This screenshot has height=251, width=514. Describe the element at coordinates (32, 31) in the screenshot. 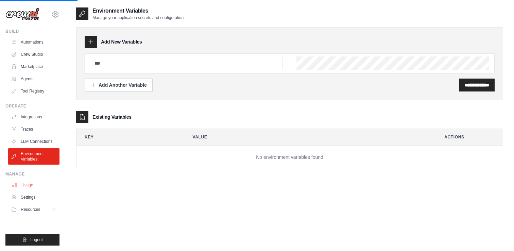

I see `div: Build` at that location.